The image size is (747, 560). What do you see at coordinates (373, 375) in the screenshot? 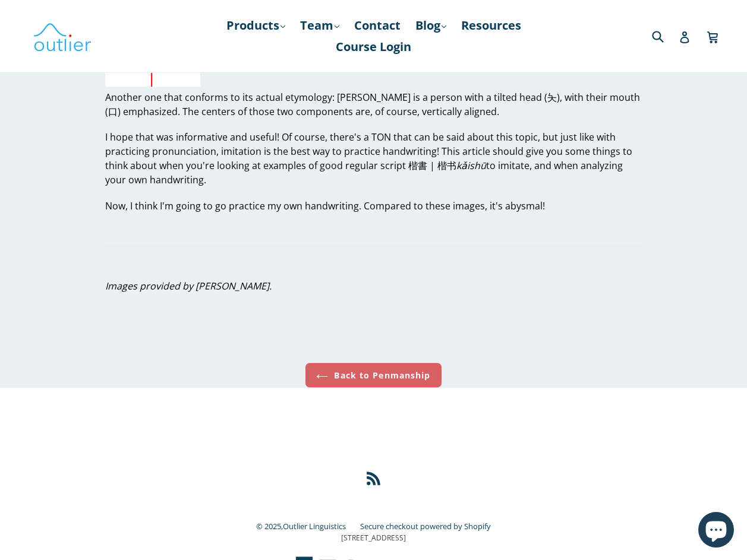
I see `a: Back to Penmanship` at bounding box center [373, 375].